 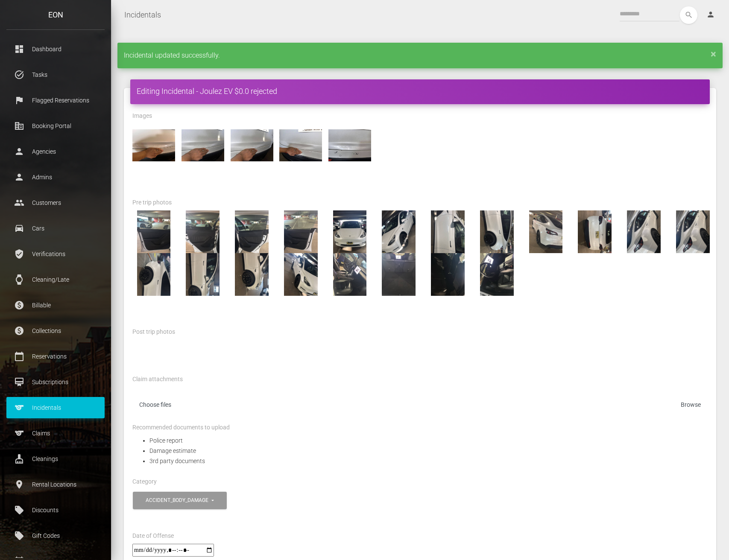 What do you see at coordinates (420, 91) in the screenshot?
I see `h4: Editing Incidental - Joulez EV $0.0 rejected` at bounding box center [420, 91].